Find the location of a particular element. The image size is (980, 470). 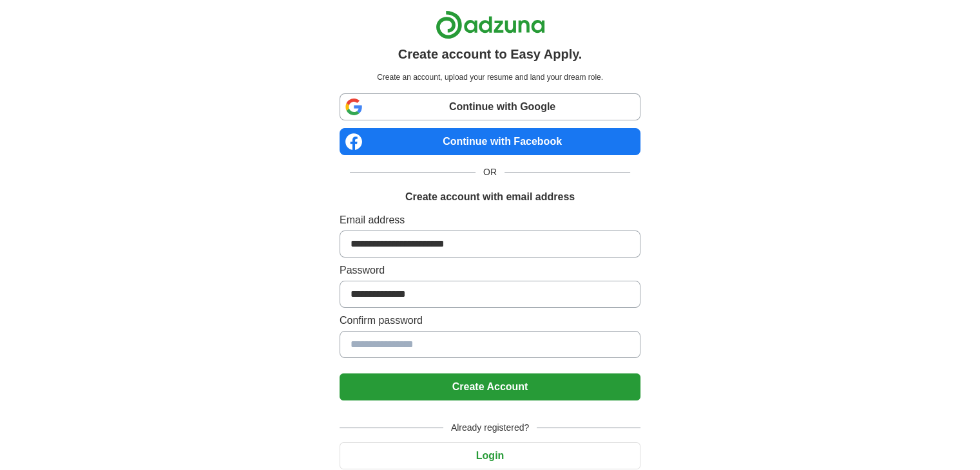

label: Confirm password is located at coordinates (490, 321).